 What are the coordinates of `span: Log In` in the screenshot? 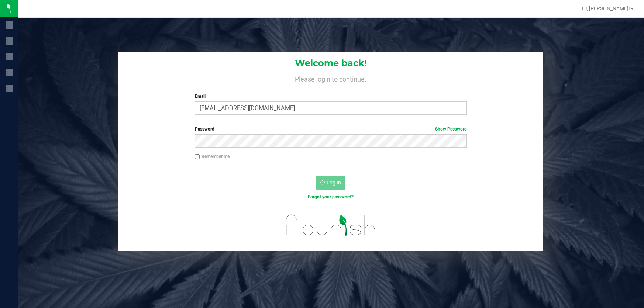 It's located at (334, 183).